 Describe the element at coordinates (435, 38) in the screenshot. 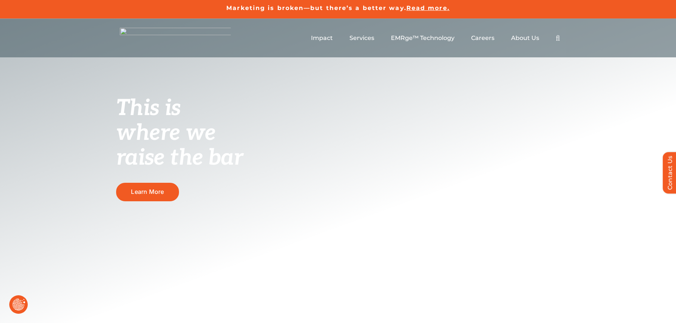

I see `nav: Menu` at that location.